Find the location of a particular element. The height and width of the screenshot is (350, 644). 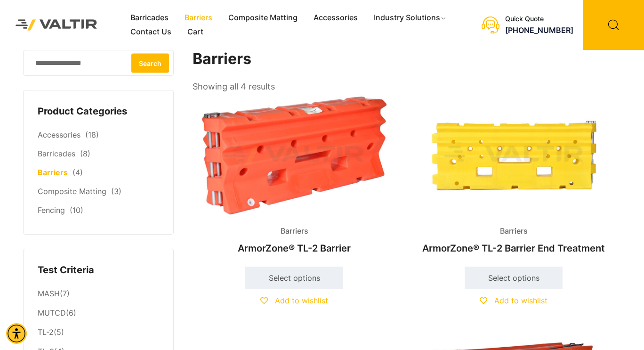

a: call (888) 496-3625 is located at coordinates (539, 30).